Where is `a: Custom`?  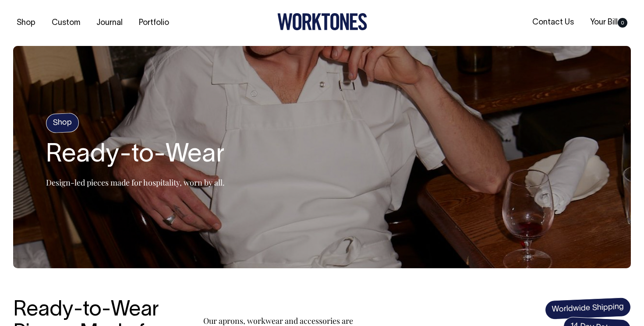 a: Custom is located at coordinates (66, 23).